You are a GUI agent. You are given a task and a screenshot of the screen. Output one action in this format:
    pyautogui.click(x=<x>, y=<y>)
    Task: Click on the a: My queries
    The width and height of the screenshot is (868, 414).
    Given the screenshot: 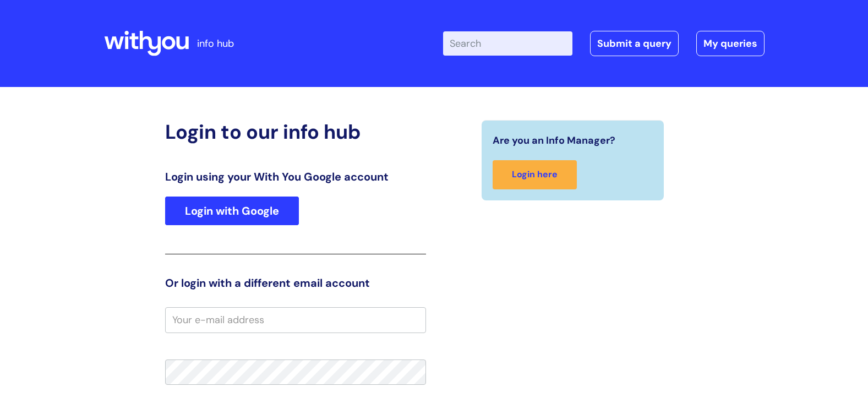 What is the action you would take?
    pyautogui.click(x=730, y=43)
    